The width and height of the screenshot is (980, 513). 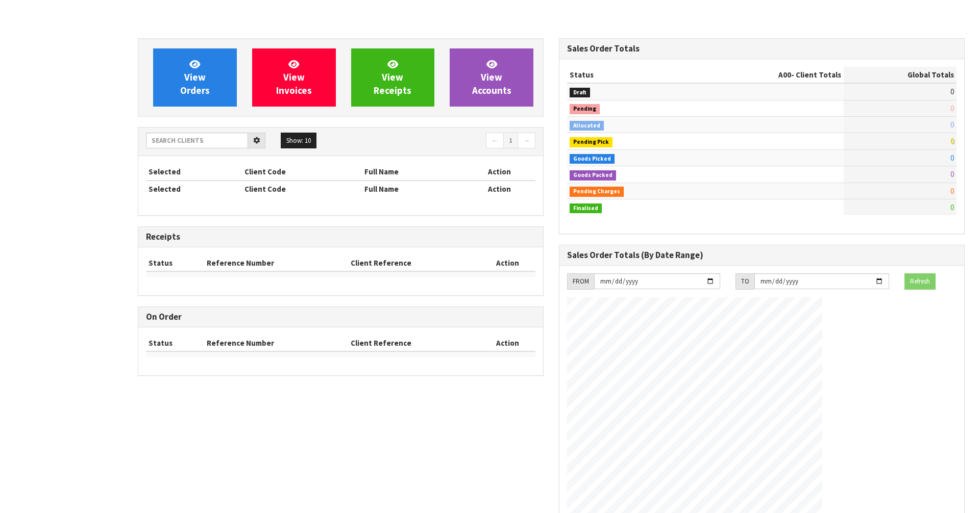 I want to click on span: View Orders, so click(x=195, y=77).